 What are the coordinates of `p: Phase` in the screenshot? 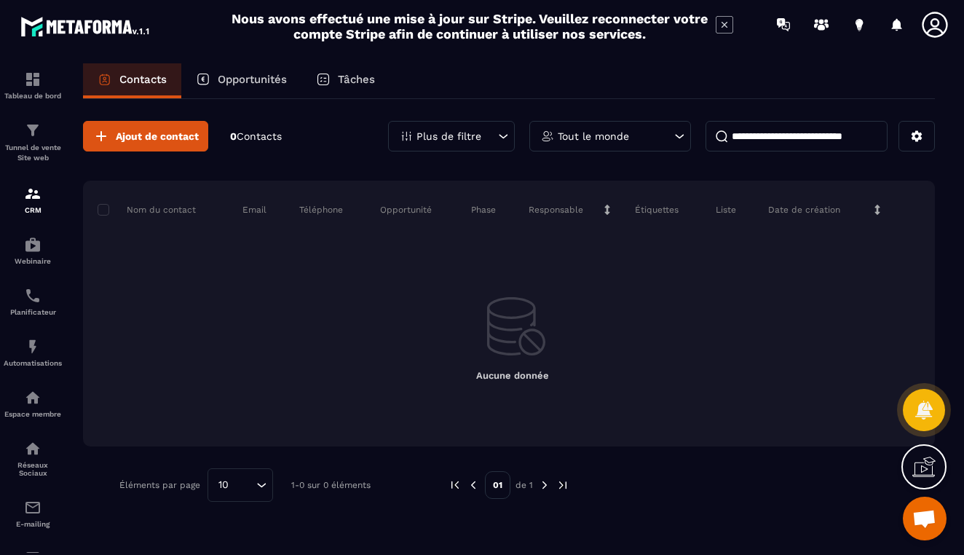 It's located at (484, 210).